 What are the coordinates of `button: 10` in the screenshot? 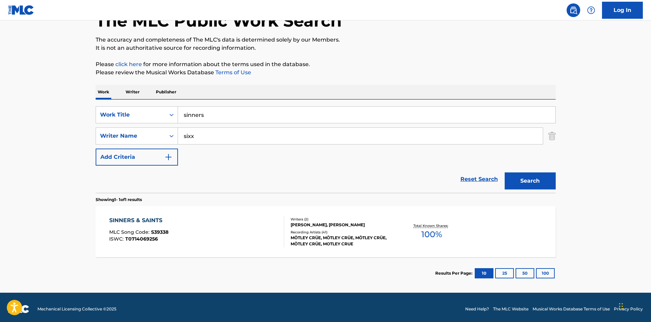 It's located at (484, 273).